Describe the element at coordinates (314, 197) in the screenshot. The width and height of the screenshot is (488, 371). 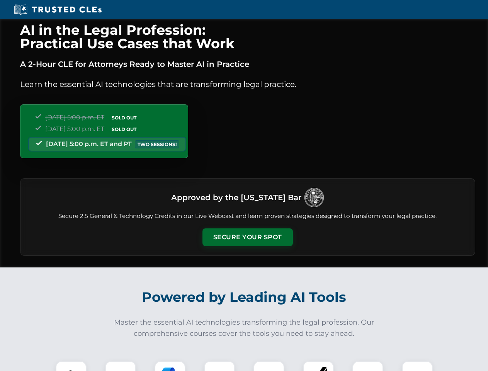
I see `img: Logo` at that location.